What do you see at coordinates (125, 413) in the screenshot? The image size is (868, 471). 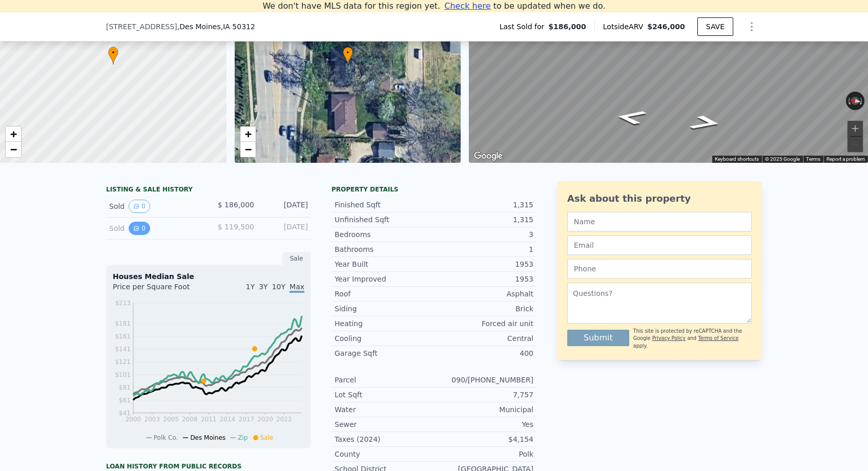 I see `tspan: $41` at bounding box center [125, 413].